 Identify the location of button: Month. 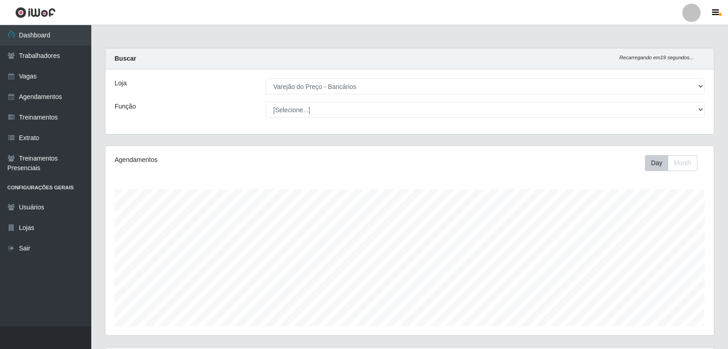
(682, 163).